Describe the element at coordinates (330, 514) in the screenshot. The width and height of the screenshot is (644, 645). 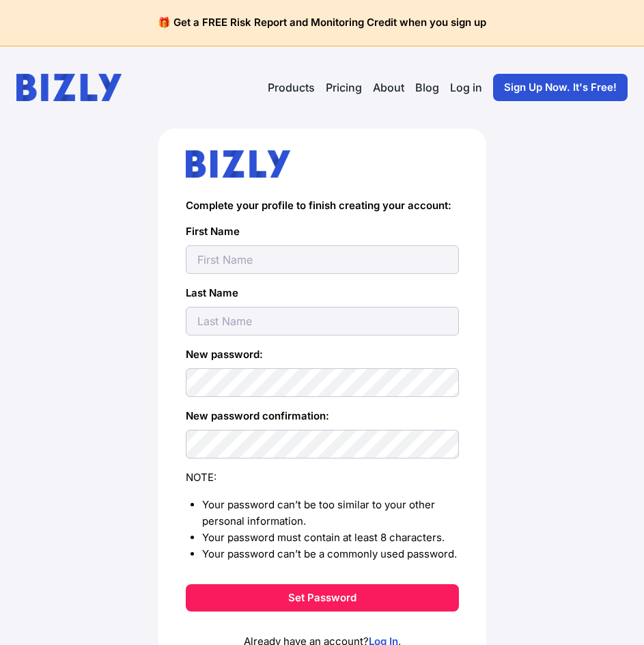
I see `li: Your password can’t be too similar to your other personal information.` at that location.